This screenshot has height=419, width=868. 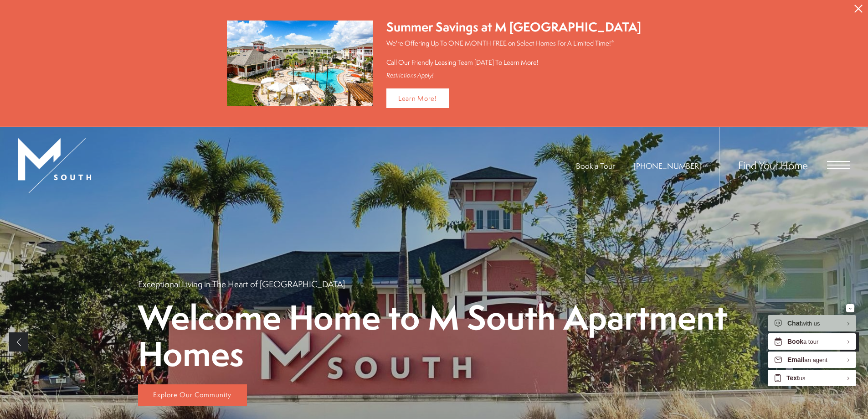 What do you see at coordinates (773, 165) in the screenshot?
I see `a: Find Your Home` at bounding box center [773, 165].